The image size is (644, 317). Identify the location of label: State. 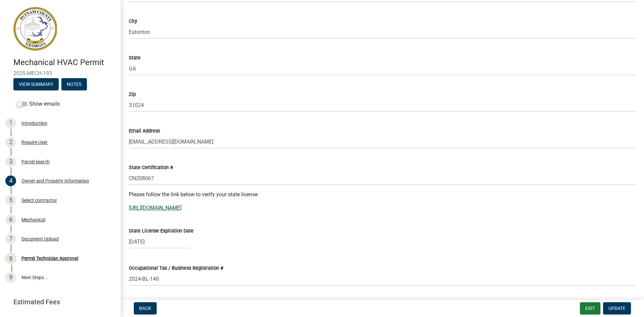
(134, 58).